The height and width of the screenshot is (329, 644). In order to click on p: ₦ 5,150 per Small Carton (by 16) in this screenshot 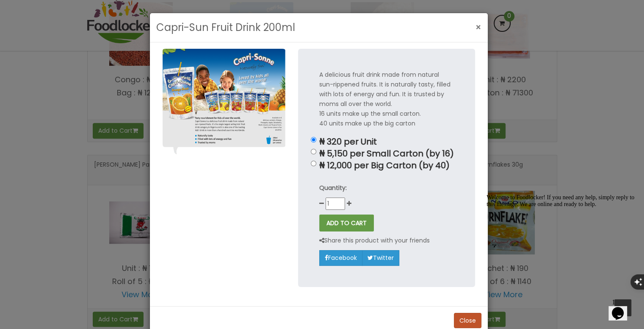, I will do `click(386, 153)`.